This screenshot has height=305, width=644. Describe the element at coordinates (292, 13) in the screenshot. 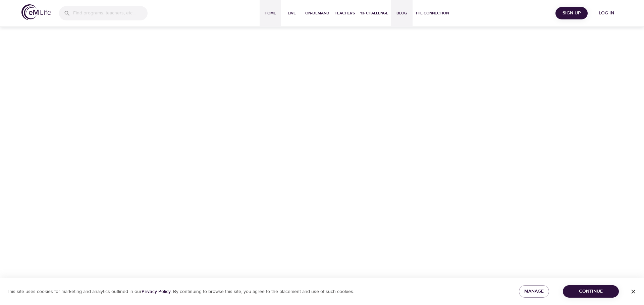

I see `span: Live` at that location.